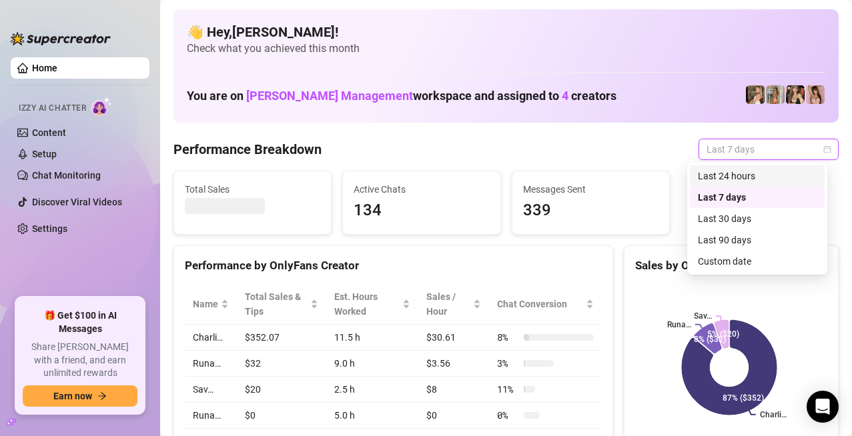 The image size is (852, 436). I want to click on th: Sales / Hour, so click(454, 304).